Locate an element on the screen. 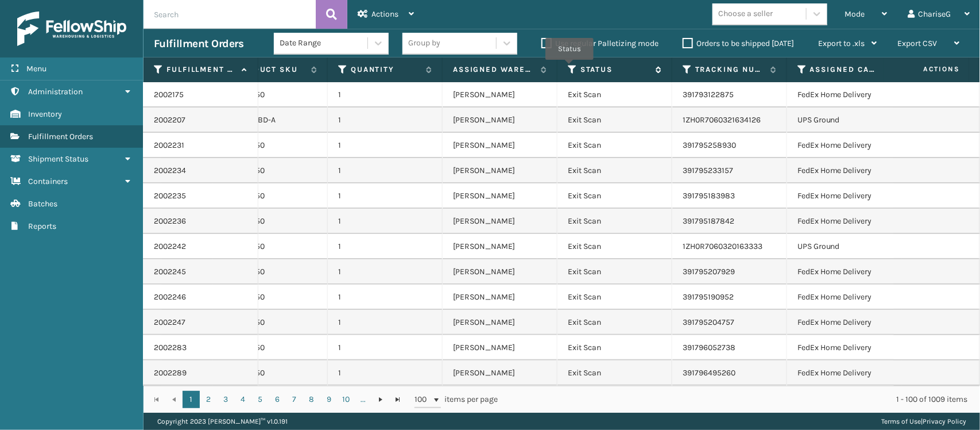 The width and height of the screenshot is (980, 430). a: 2002207 is located at coordinates (169, 120).